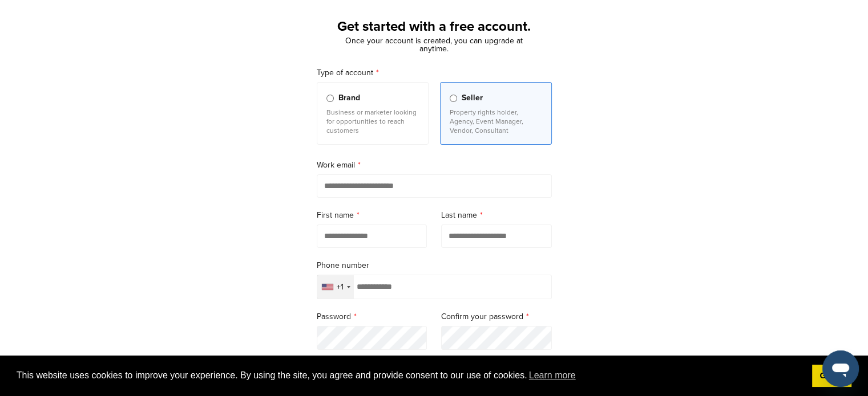  Describe the element at coordinates (340, 287) in the screenshot. I see `div: +1` at that location.